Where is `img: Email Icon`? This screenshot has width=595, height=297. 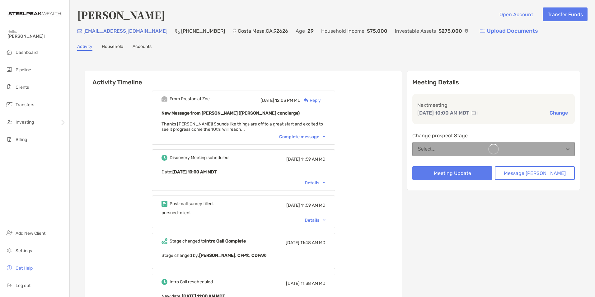
img: Email Icon is located at coordinates (80, 31).